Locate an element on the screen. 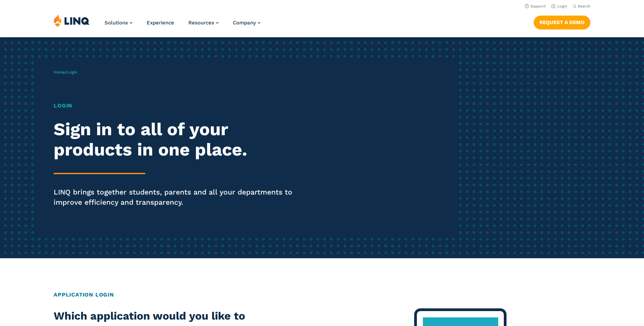 This screenshot has width=644, height=326. span: Experience is located at coordinates (160, 23).